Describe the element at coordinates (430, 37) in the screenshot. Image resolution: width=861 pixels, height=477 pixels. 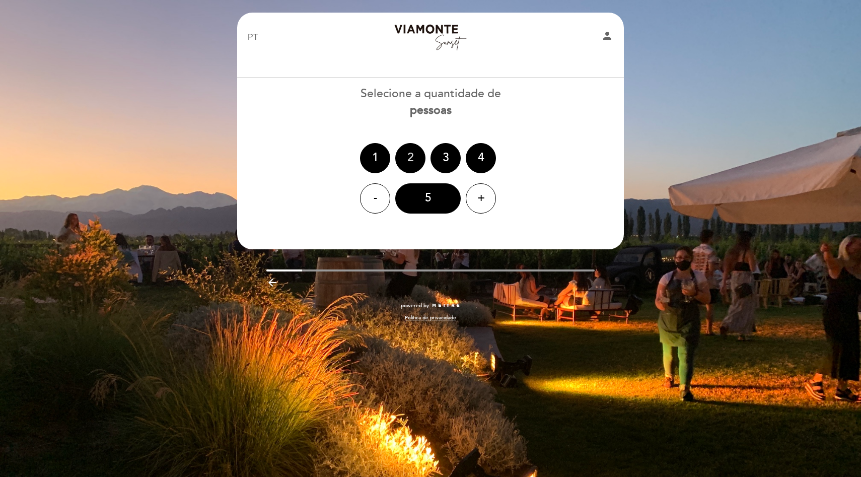
I see `a: Bodega Viamonte Sunset` at that location.